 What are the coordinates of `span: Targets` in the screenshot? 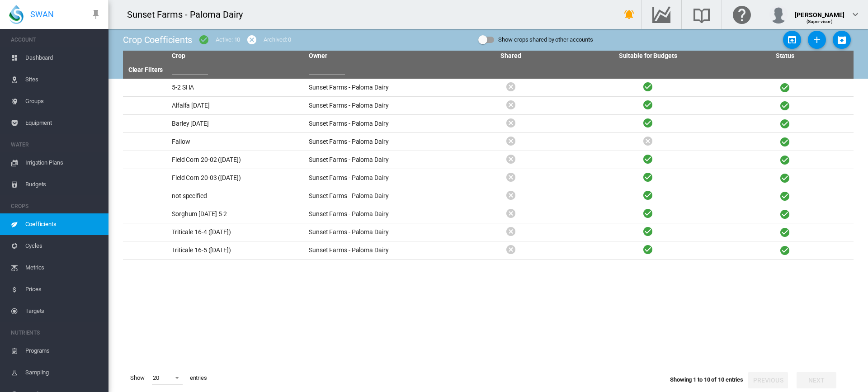 It's located at (63, 311).